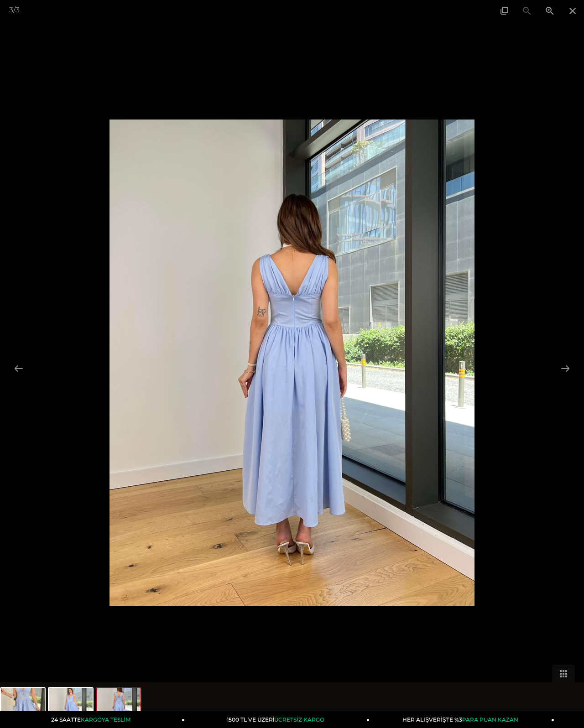 This screenshot has width=584, height=728. What do you see at coordinates (564, 673) in the screenshot?
I see `button: Toggle thumbnails` at bounding box center [564, 673].